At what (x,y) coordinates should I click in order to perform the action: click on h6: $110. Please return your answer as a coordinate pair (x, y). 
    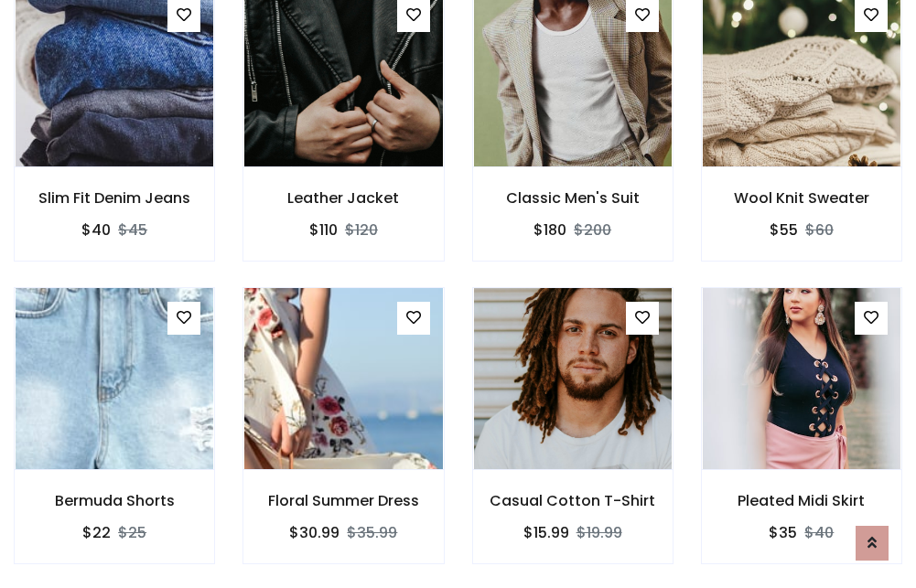
    Looking at the image, I should click on (323, 229).